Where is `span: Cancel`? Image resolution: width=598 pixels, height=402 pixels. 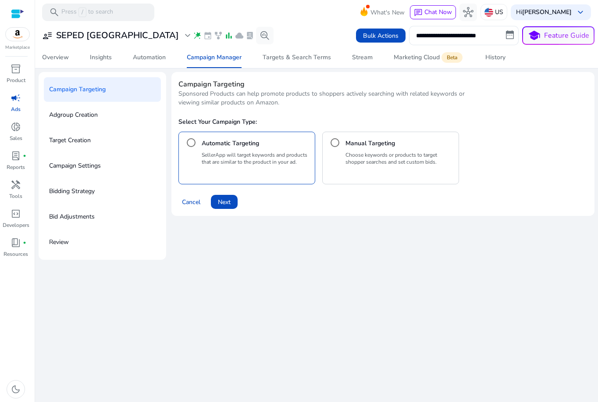
span: Cancel is located at coordinates (191, 202).